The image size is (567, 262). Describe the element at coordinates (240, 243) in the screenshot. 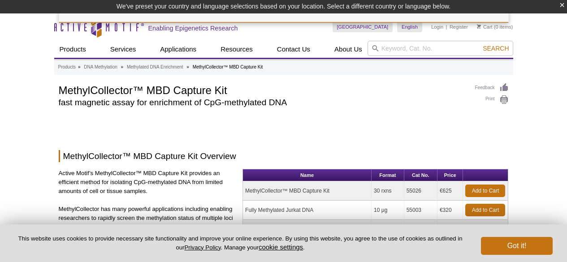

I see `p: This website uses cookies to provide necessary site functionality and improve your online experie...` at that location.